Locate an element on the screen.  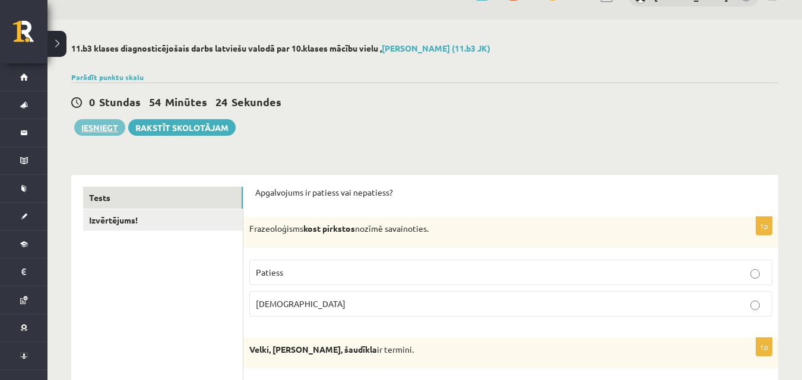
input: Patiess is located at coordinates (755, 274).